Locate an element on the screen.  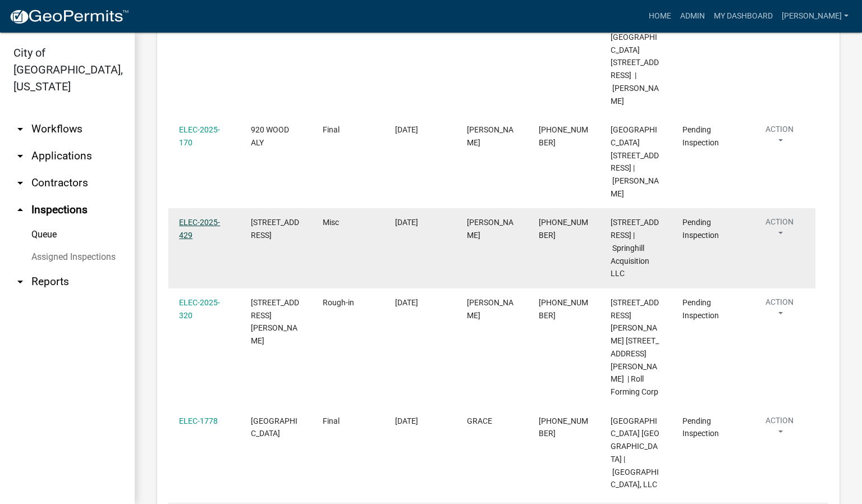
span: Rough-in is located at coordinates (338, 302).